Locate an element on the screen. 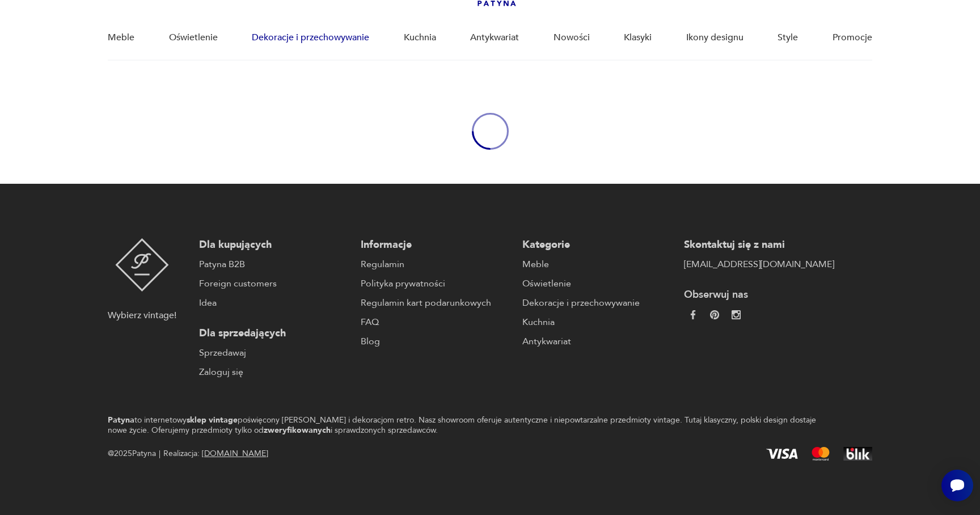  a: Foreign customers is located at coordinates (274, 283).